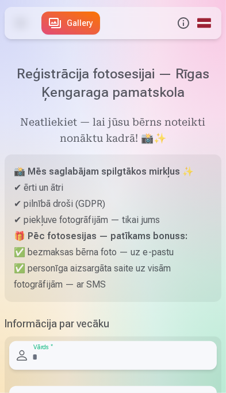  What do you see at coordinates (113, 188) in the screenshot?
I see `p: ✔ ērti un ātri` at bounding box center [113, 188].